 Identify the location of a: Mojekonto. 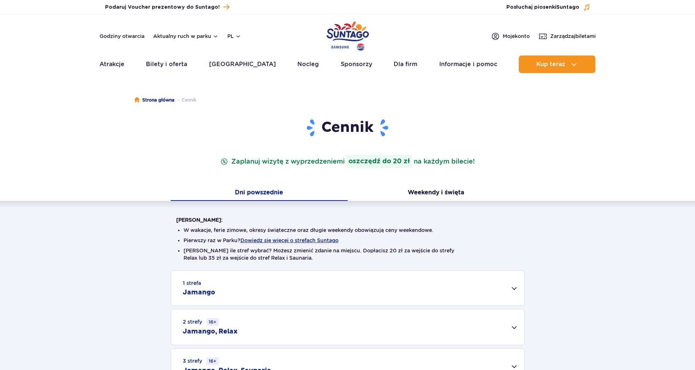
(510, 36).